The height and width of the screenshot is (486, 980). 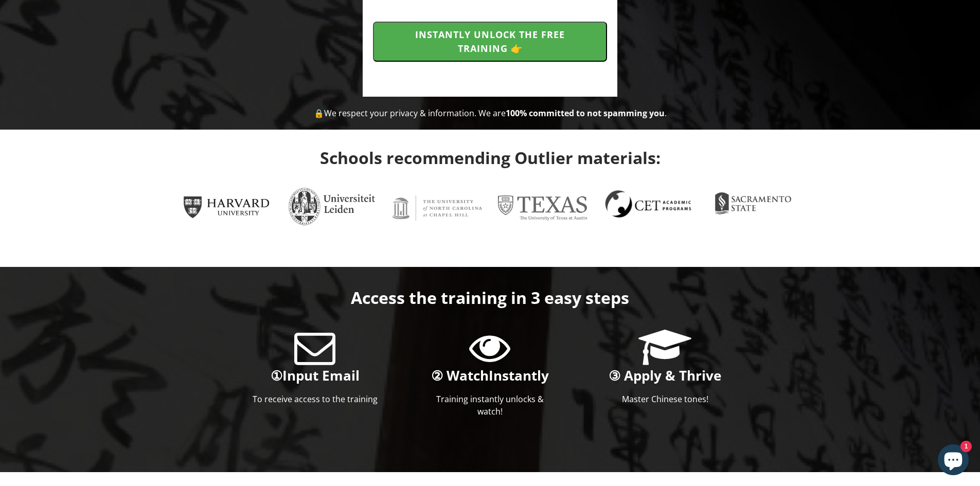 I want to click on span: ③ Apply & Thrive, so click(x=665, y=375).